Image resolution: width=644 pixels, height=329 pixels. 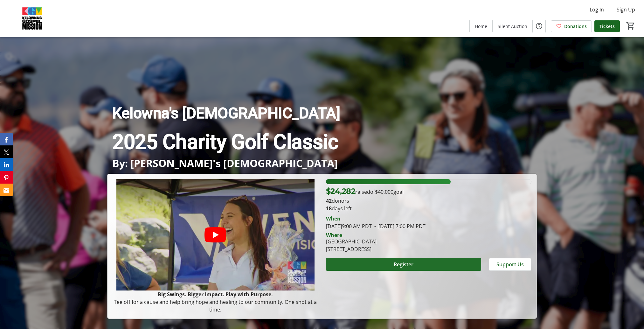 What do you see at coordinates (631, 26) in the screenshot?
I see `button: Cart` at bounding box center [631, 26].